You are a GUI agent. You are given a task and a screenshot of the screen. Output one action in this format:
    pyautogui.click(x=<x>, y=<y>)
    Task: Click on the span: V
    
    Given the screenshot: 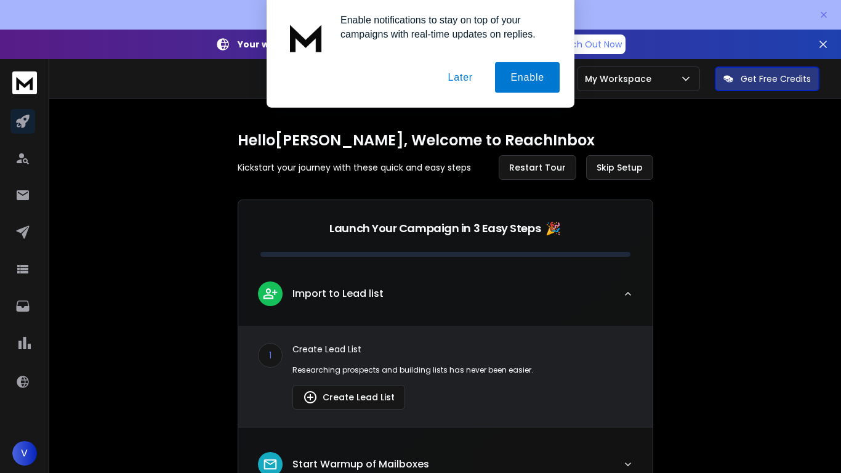 What is the action you would take?
    pyautogui.click(x=25, y=453)
    